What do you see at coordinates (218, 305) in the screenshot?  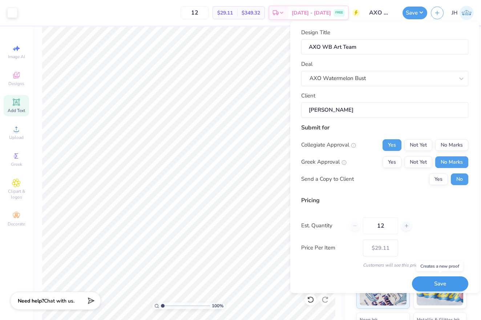 I see `span: 100 %` at bounding box center [218, 305].